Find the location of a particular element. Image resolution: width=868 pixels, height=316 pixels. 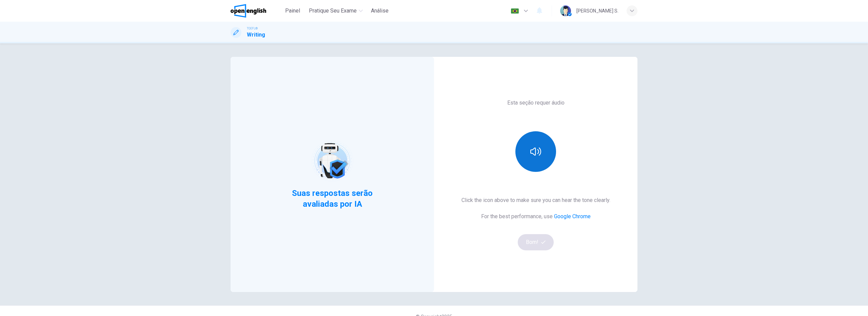

img: Profile picture is located at coordinates (565, 11).